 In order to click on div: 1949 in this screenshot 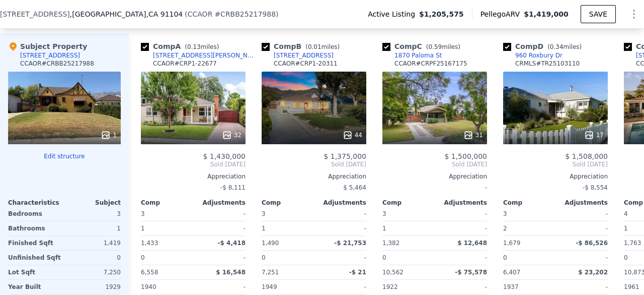, I will do `click(287, 287)`.